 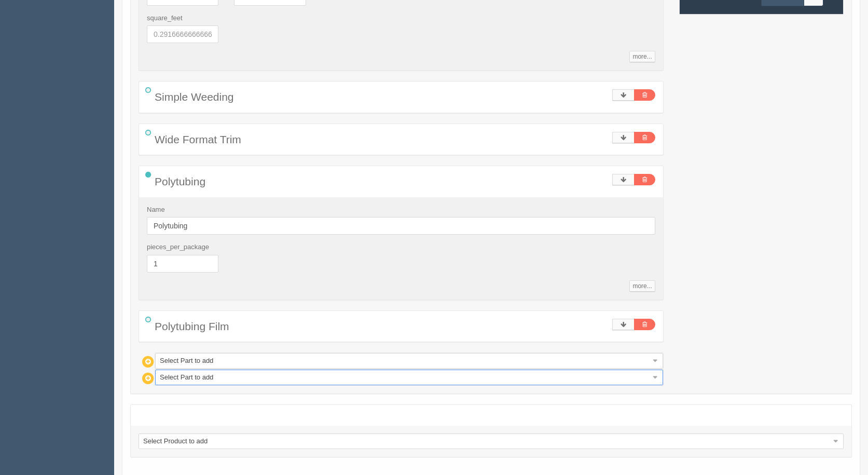 I want to click on label: Name, so click(x=156, y=210).